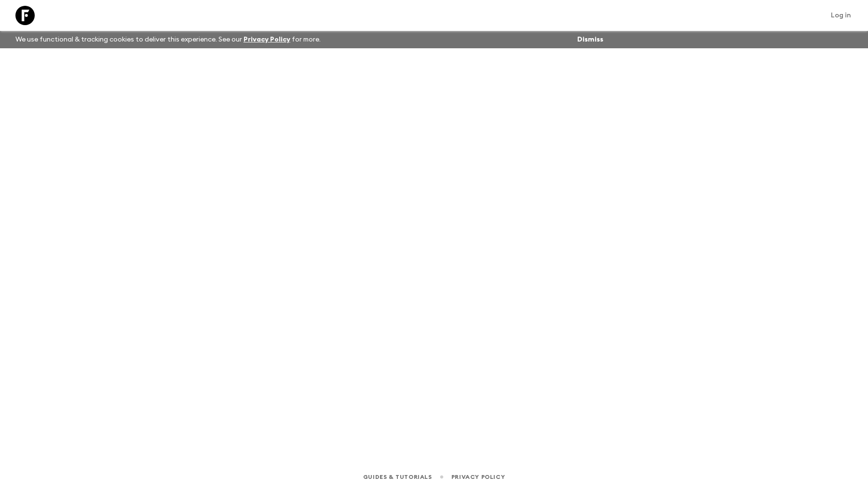 The image size is (868, 490). Describe the element at coordinates (397, 477) in the screenshot. I see `a: Guides & Tutorials` at that location.